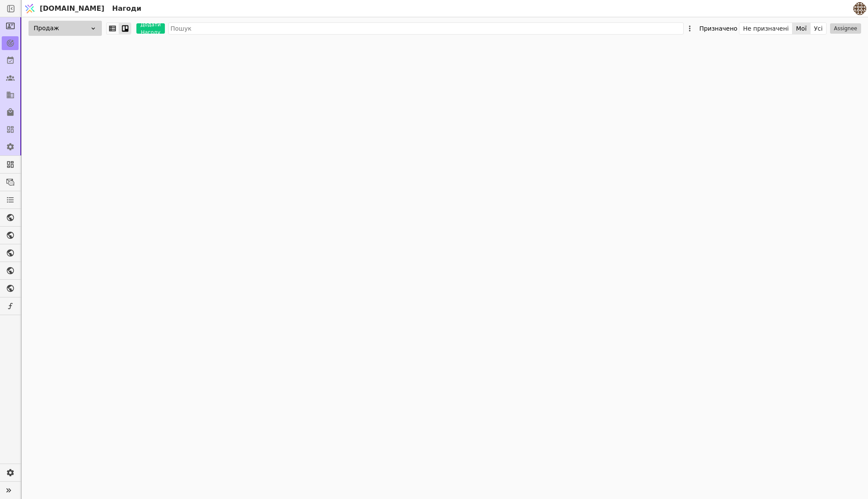 Image resolution: width=868 pixels, height=499 pixels. I want to click on button: Додати Нагоду, so click(151, 28).